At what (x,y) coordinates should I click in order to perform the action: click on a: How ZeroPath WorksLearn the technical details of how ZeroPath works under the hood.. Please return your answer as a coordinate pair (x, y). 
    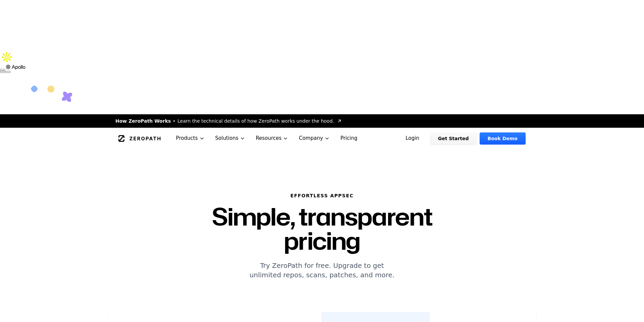
    Looking at the image, I should click on (229, 121).